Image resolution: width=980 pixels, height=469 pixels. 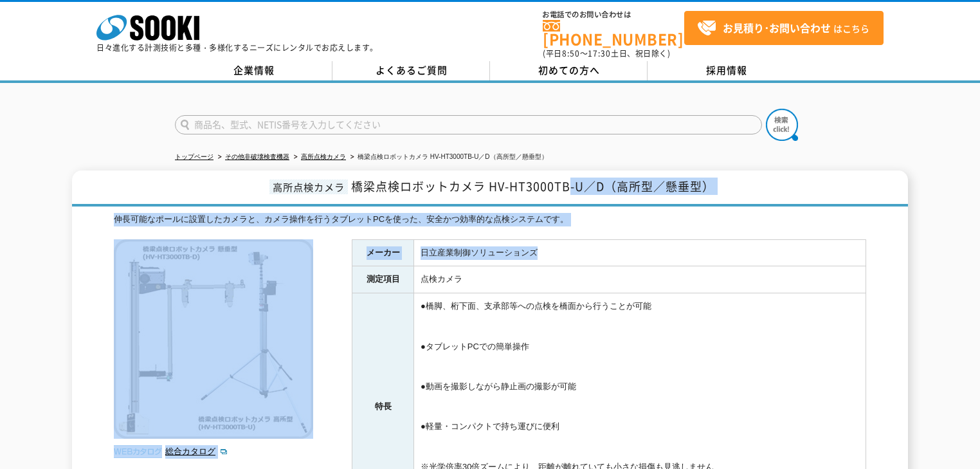 What do you see at coordinates (468, 124) in the screenshot?
I see `input: 商品名、型式、NETIS番号を入力してください` at bounding box center [468, 124].